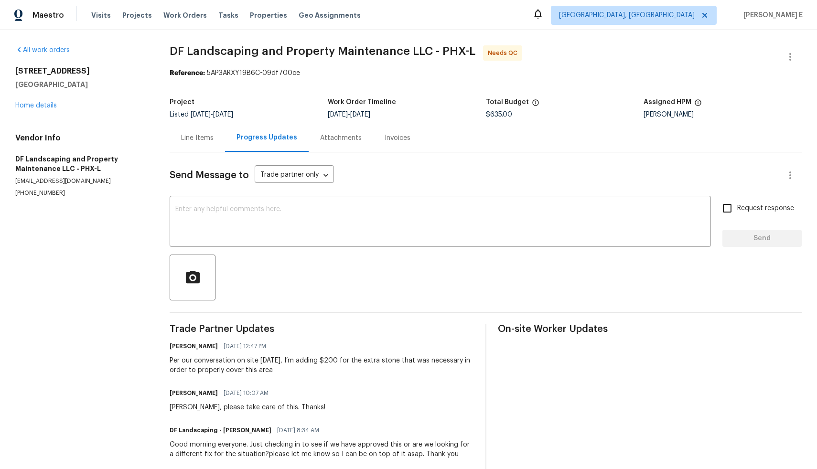 Image resolution: width=817 pixels, height=469 pixels. What do you see at coordinates (81, 164) in the screenshot?
I see `h5: DF Landscaping and Property Maintenance LLC - PHX-L` at bounding box center [81, 164].